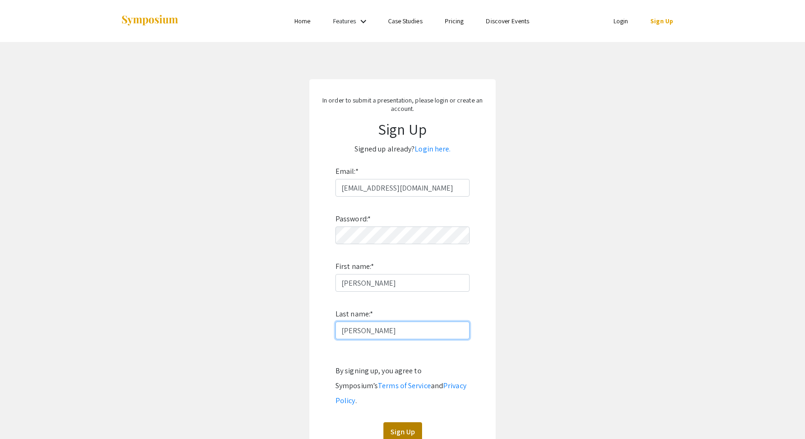  What do you see at coordinates (354, 266) in the screenshot?
I see `label: First name:` at bounding box center [354, 266].